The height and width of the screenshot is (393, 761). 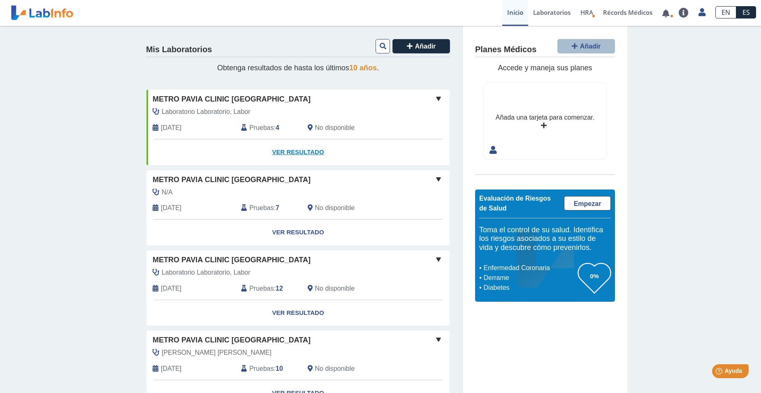 I want to click on li: Enfermedad Coronaria, so click(x=530, y=268).